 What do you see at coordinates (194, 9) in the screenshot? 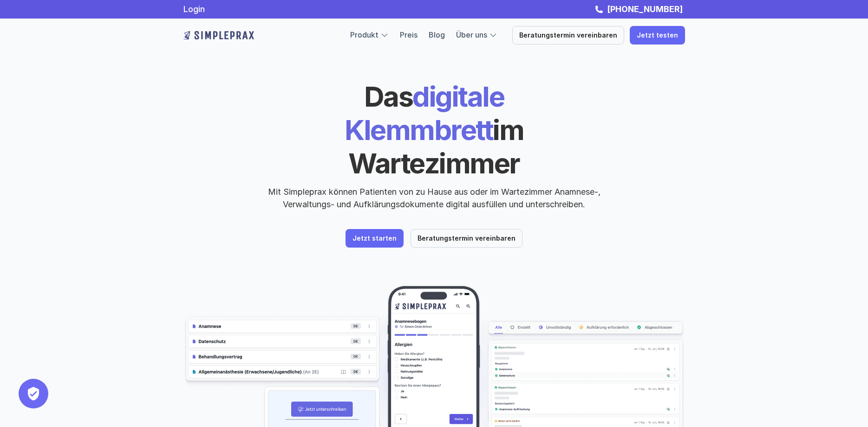
I see `a: Login` at bounding box center [194, 9].